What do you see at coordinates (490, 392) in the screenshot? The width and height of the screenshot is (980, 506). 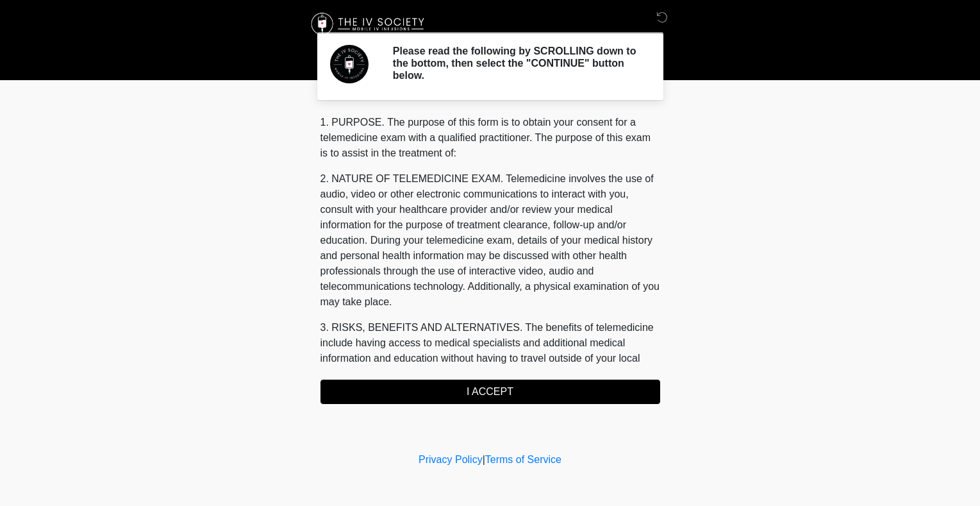 I see `button: I ACCEPT` at bounding box center [490, 392].